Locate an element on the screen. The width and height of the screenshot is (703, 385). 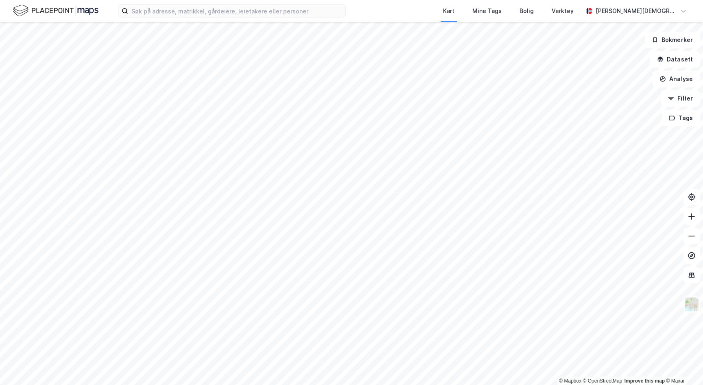
div: Bolig is located at coordinates (527, 11).